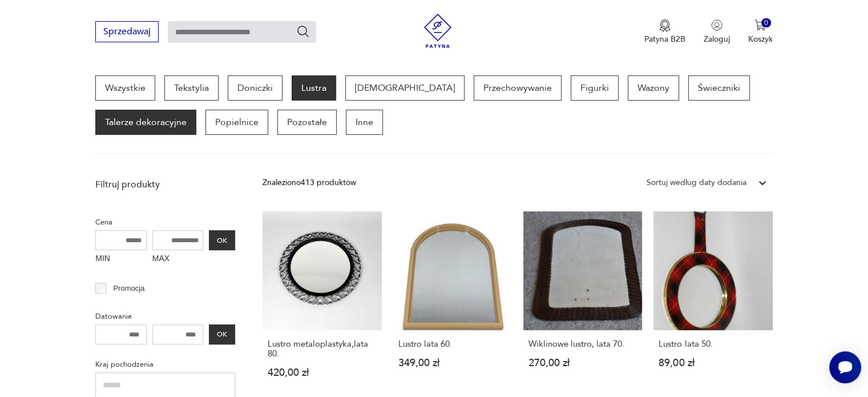 This screenshot has height=397, width=868. Describe the element at coordinates (518, 88) in the screenshot. I see `p: Przechowywanie` at that location.